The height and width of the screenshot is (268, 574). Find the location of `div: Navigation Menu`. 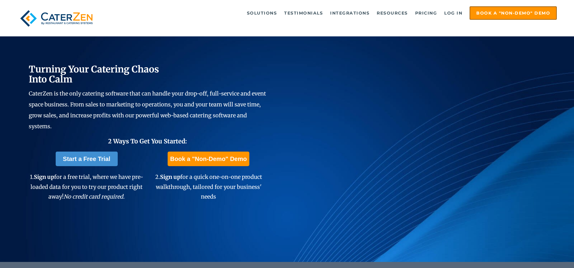

div: Navigation Menu is located at coordinates (333, 13).